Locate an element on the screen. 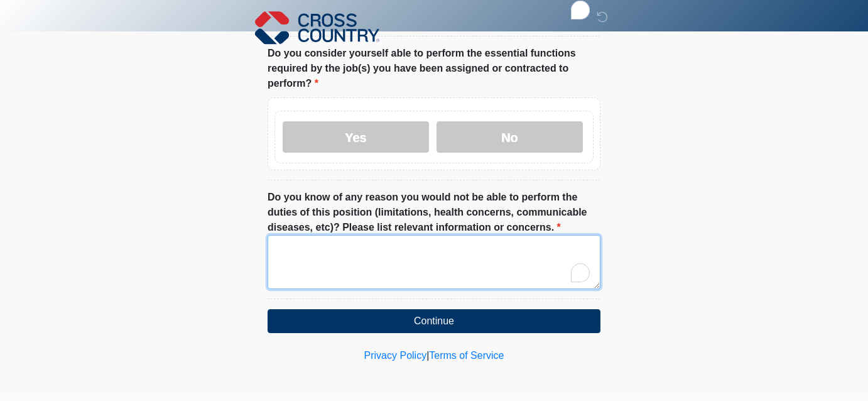 The width and height of the screenshot is (868, 401). textarea: To enrich screen reader interactions, please activate Accessibility in Grammarly extension settings is located at coordinates (434, 262).